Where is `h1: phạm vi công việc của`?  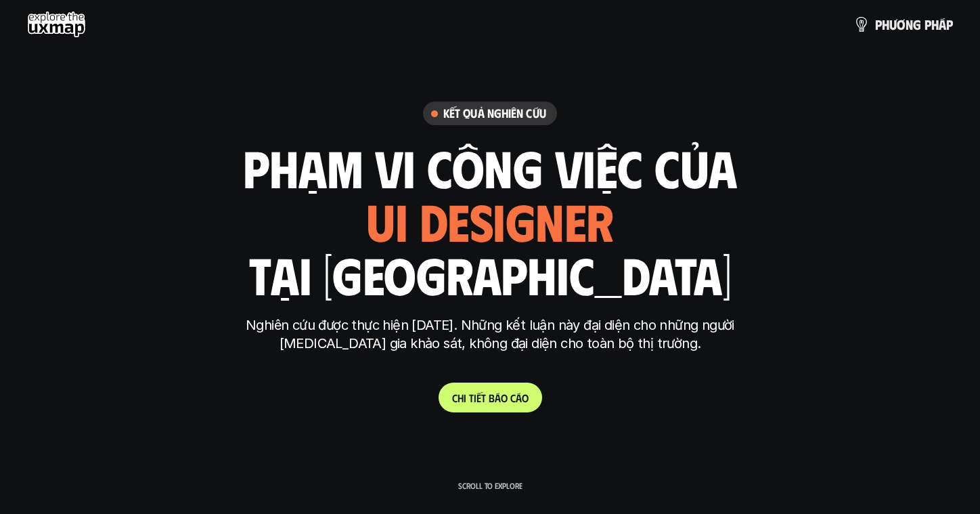
h1: phạm vi công việc của is located at coordinates (490, 167).